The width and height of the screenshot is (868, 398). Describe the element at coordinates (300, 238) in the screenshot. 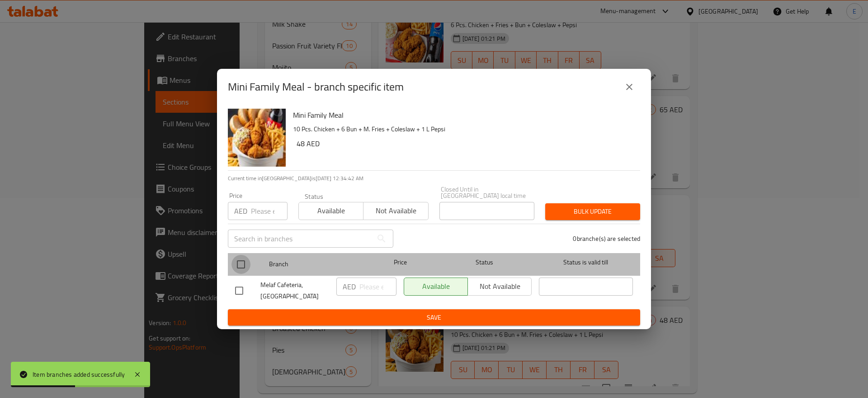

I see `input: Search in branches` at that location.